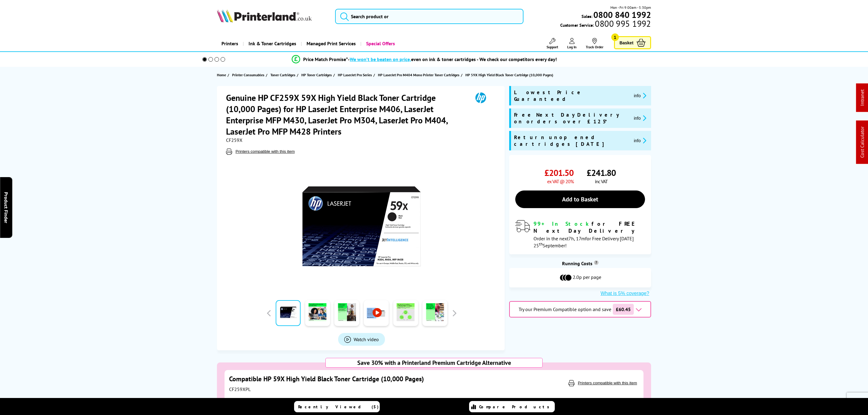 The height and width of the screenshot is (415, 868). I want to click on span: £241.80, so click(601, 173).